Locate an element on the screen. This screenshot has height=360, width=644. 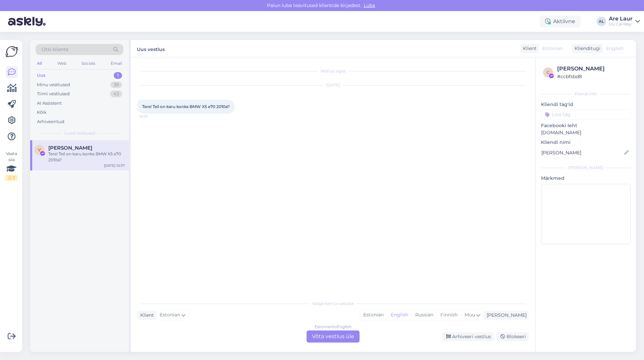
div: Arhiveeri vestlus is located at coordinates (468, 337).